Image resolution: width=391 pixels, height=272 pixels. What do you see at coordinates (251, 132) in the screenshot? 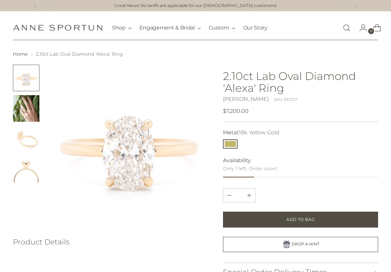
I see `label: Metal:` at bounding box center [251, 132].